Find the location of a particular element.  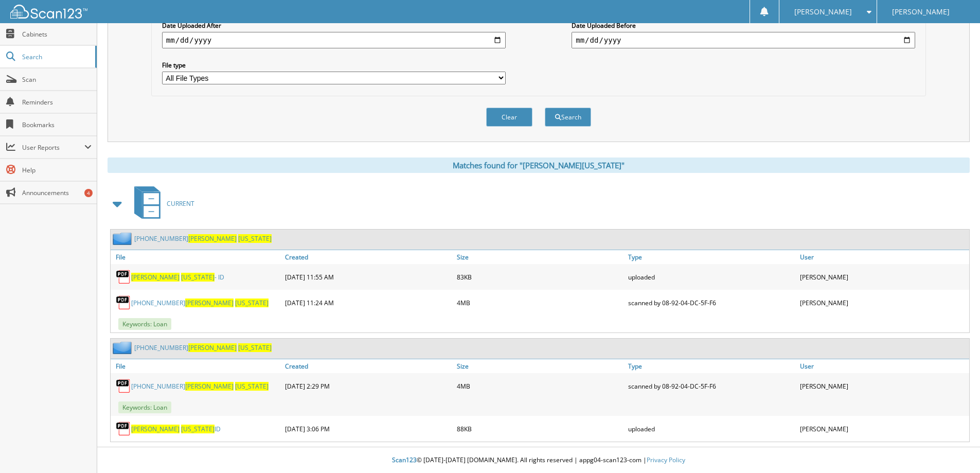

label: Date Uploaded Before is located at coordinates (744, 25).